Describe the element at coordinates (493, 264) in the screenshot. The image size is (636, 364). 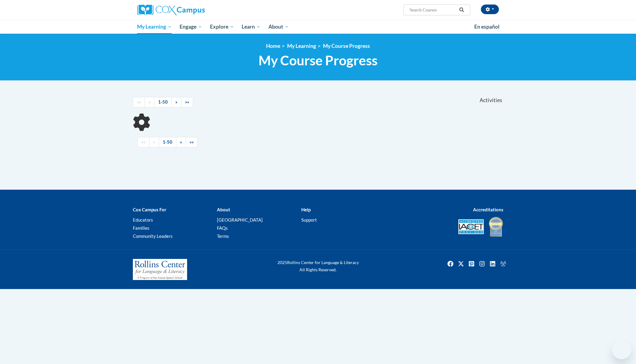
I see `img: LinkedIn icon` at that location.